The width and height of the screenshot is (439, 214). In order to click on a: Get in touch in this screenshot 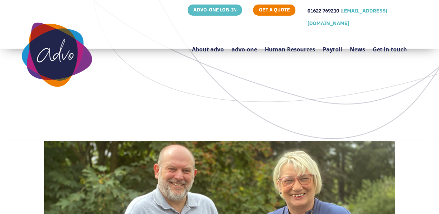, I will do `click(390, 46)`.